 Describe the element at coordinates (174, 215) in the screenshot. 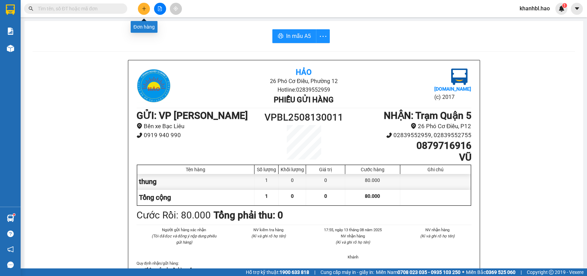

I see `div: Cước Rồi : 80.000` at that location.